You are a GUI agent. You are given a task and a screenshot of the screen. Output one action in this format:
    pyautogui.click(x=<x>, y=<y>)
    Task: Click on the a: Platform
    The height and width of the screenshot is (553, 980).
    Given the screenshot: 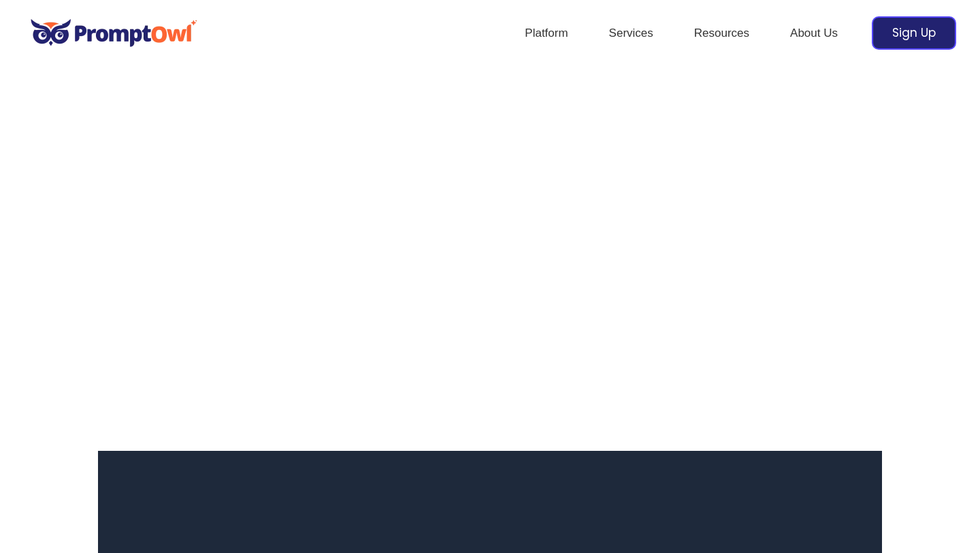 What is the action you would take?
    pyautogui.click(x=546, y=34)
    